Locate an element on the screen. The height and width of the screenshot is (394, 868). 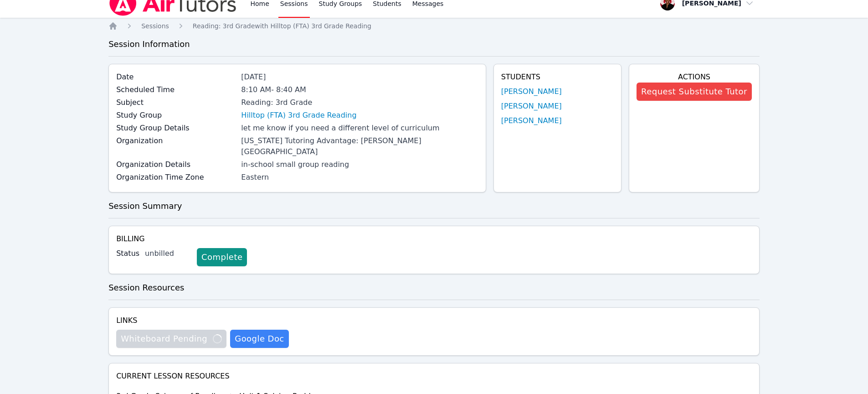
label: Organization Details is located at coordinates (176, 164).